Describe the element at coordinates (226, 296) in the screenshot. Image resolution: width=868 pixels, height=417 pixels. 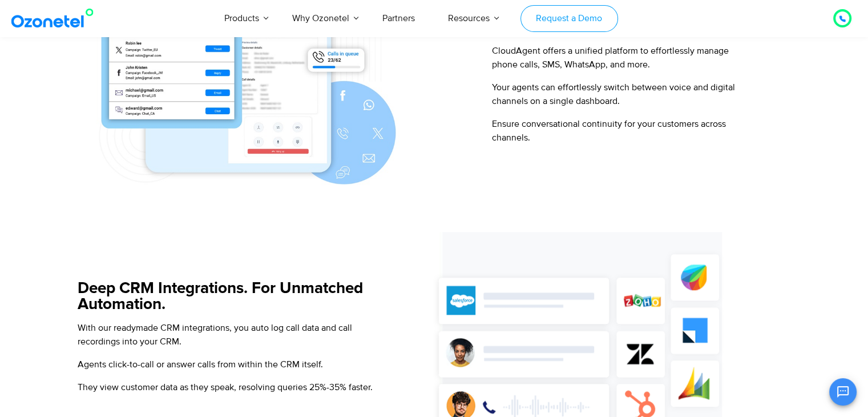
I see `h5: Deep CRM Integrations. For Unmatched Automation.` at that location.